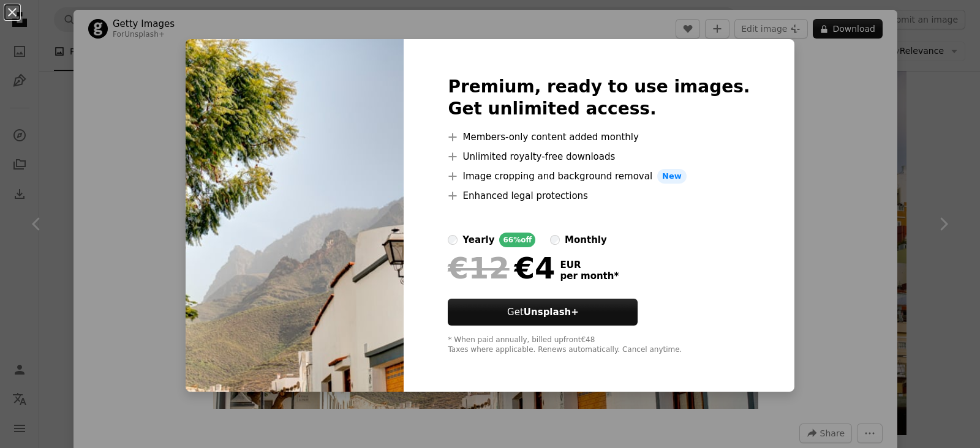 This screenshot has width=980, height=448. Describe the element at coordinates (501, 268) in the screenshot. I see `div: €4` at that location.